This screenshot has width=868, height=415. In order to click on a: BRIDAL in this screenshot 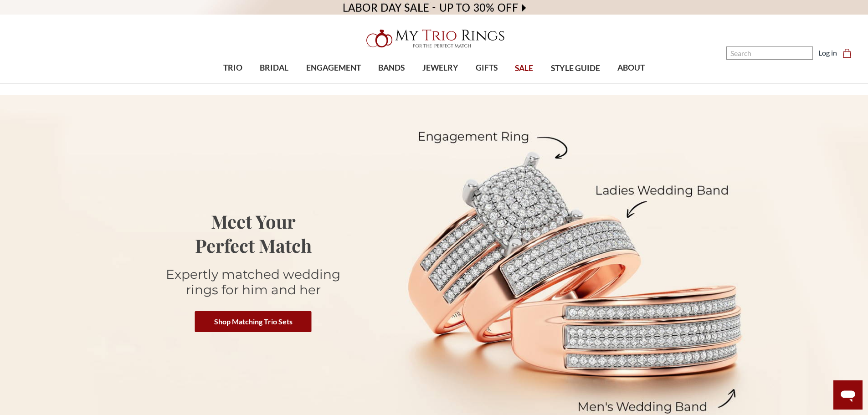, I will do `click(274, 68)`.